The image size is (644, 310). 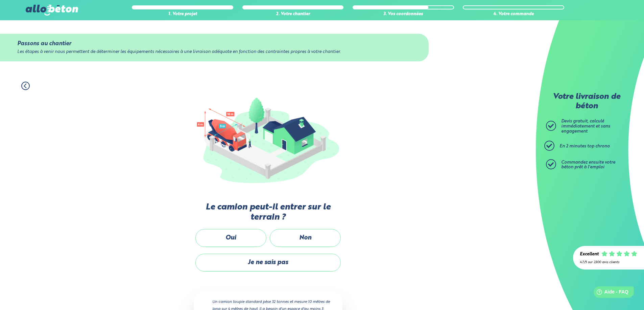 What do you see at coordinates (214, 52) in the screenshot?
I see `div: Les étapes à venir nous permettent de déterminer les équipements nécessaires à une livraison adéq...` at bounding box center [214, 52].